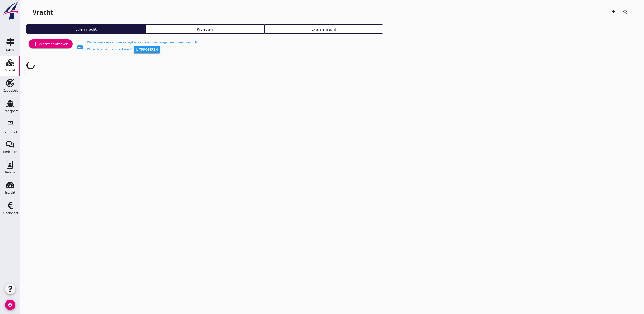 The height and width of the screenshot is (314, 644). I want to click on div: Kaart, so click(10, 50).